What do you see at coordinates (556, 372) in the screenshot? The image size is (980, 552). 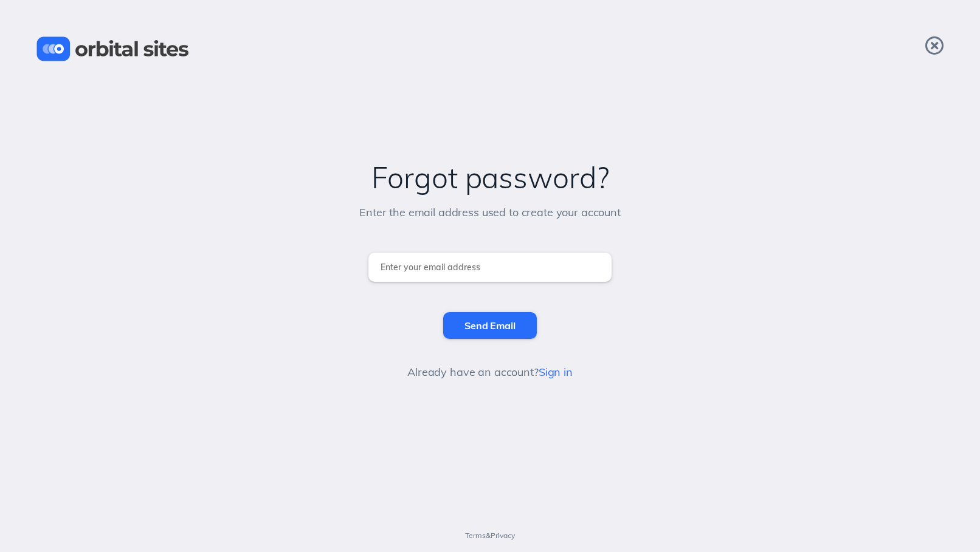 I see `a: Sign in` at bounding box center [556, 372].